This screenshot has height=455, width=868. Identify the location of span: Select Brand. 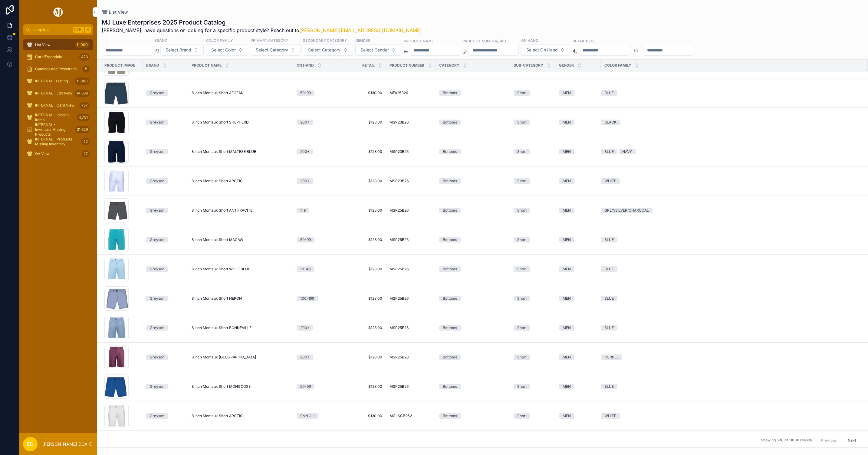
(178, 50).